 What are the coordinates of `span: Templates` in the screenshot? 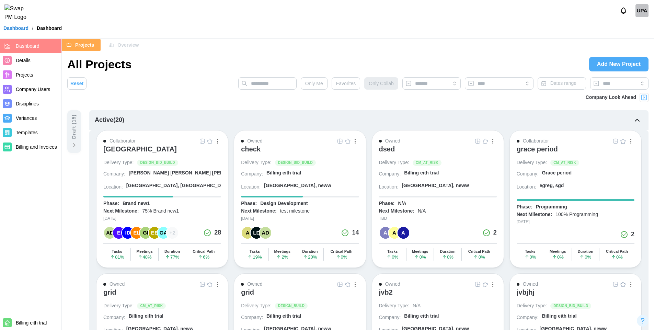 It's located at (27, 133).